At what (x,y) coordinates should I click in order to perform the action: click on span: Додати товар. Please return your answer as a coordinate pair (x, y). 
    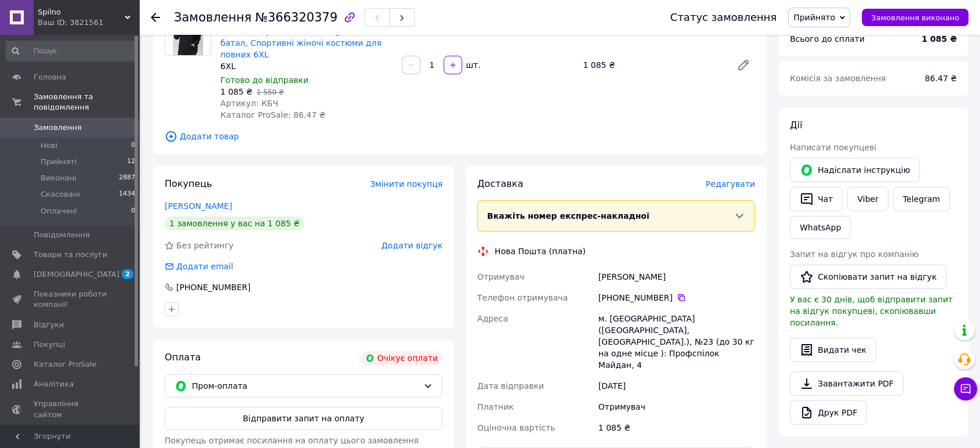
    Looking at the image, I should click on (460, 136).